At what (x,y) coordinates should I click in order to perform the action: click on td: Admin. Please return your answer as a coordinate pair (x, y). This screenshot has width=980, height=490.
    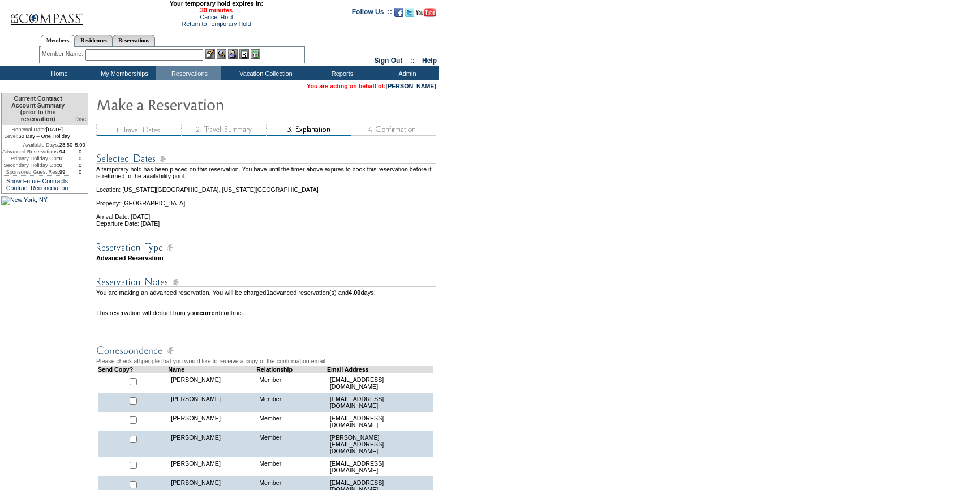
    Looking at the image, I should click on (405, 73).